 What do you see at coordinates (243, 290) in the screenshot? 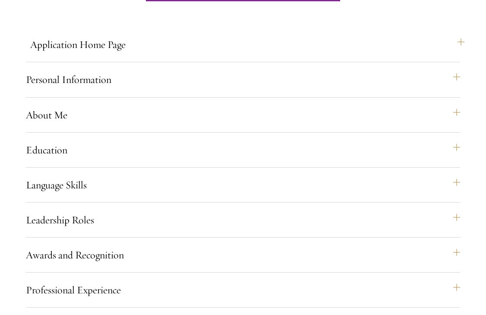
I see `button: Professional Experience` at bounding box center [243, 290].